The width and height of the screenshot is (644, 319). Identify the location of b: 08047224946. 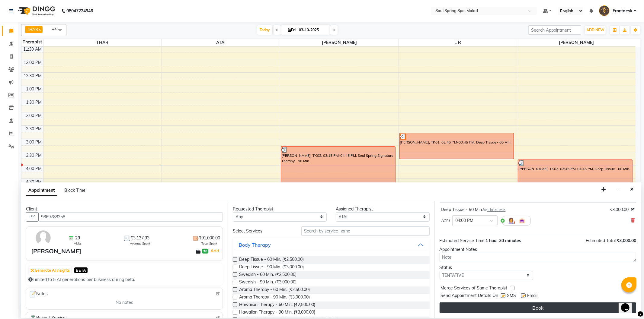
(80, 11).